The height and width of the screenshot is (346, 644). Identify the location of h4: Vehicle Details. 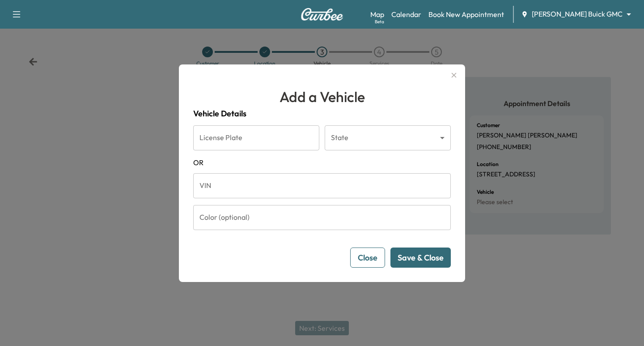
(322, 114).